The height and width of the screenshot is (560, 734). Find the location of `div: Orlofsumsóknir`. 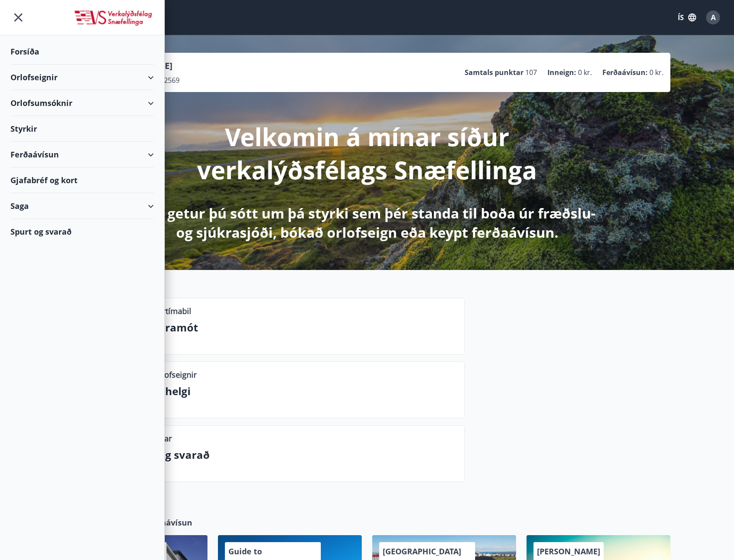

div: Orlofsumsóknir is located at coordinates (82, 103).